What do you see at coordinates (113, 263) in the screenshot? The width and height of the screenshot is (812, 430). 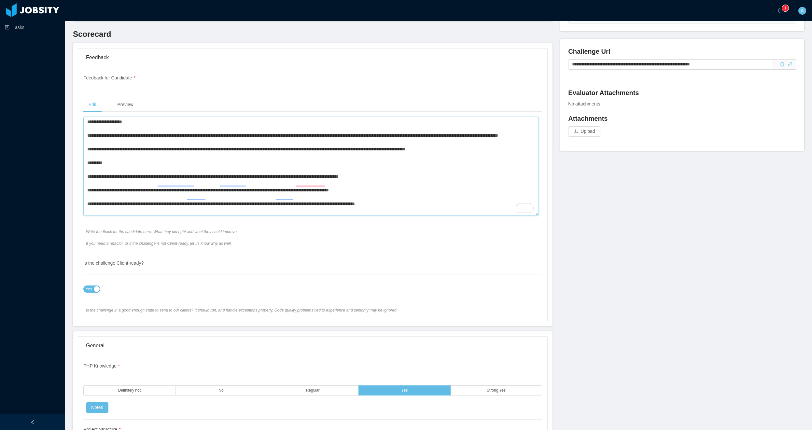 I see `span: Is the challenge Client-ready?` at bounding box center [113, 263].